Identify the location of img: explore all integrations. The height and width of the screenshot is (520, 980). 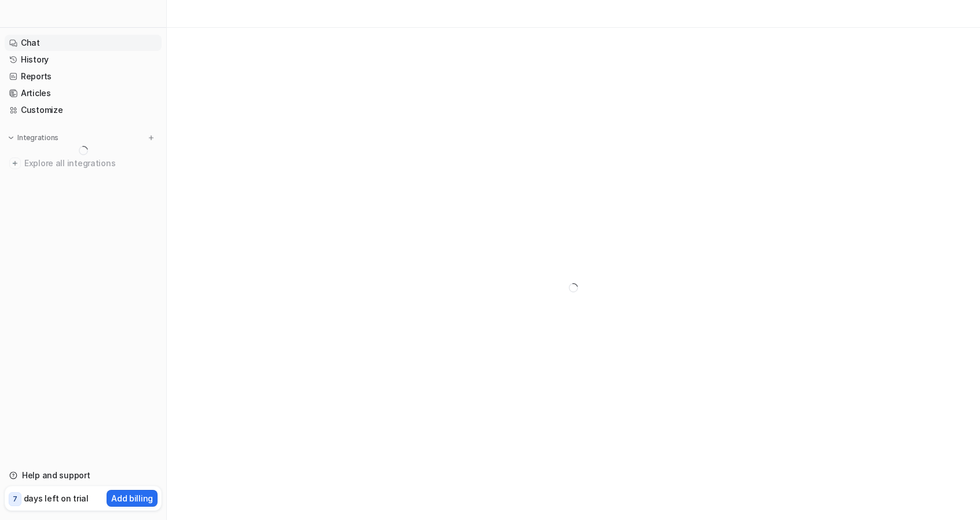
(15, 163).